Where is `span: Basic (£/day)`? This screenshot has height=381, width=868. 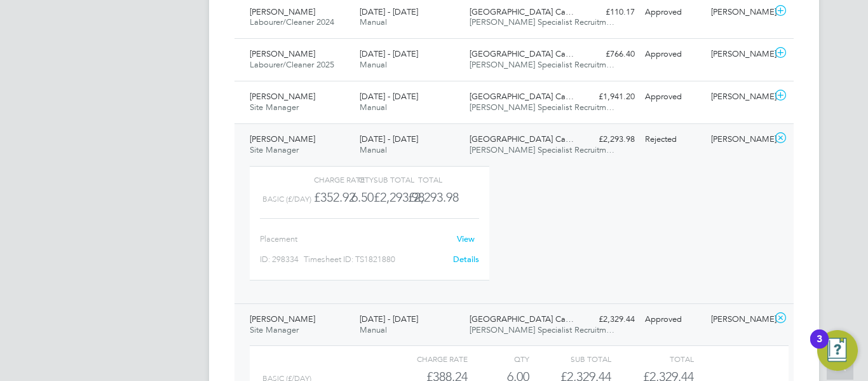
span: Basic (£/day) is located at coordinates (286, 199).